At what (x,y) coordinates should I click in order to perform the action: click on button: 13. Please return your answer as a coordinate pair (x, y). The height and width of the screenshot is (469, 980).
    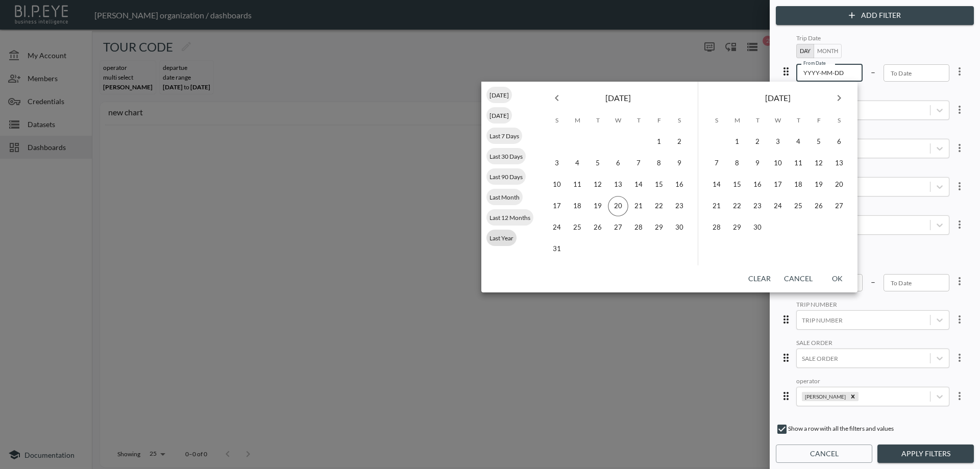
    Looking at the image, I should click on (618, 185).